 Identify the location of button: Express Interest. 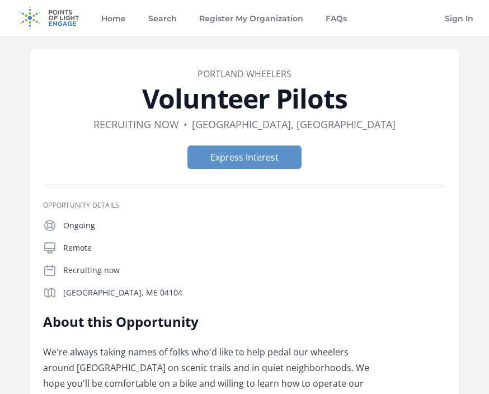
(244, 157).